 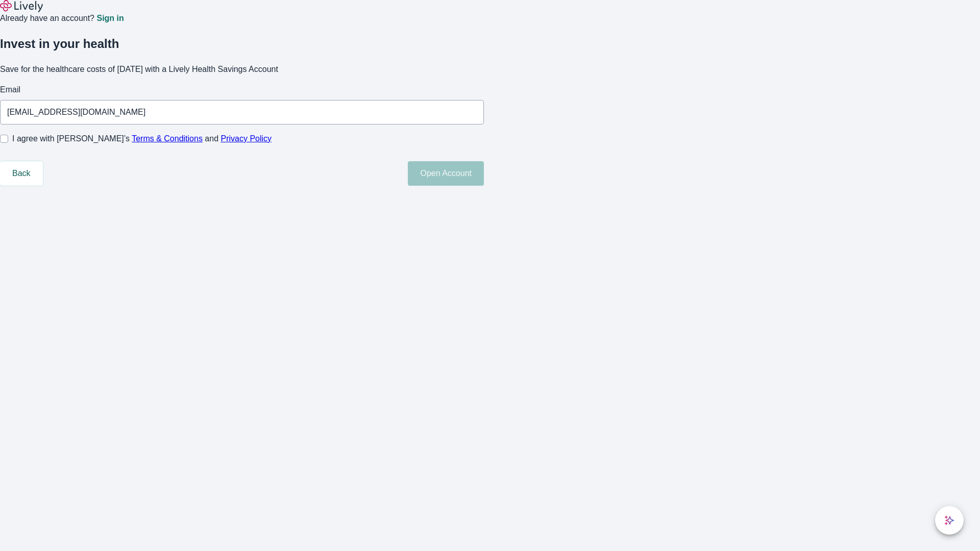 I want to click on a: Terms & Conditions, so click(x=167, y=138).